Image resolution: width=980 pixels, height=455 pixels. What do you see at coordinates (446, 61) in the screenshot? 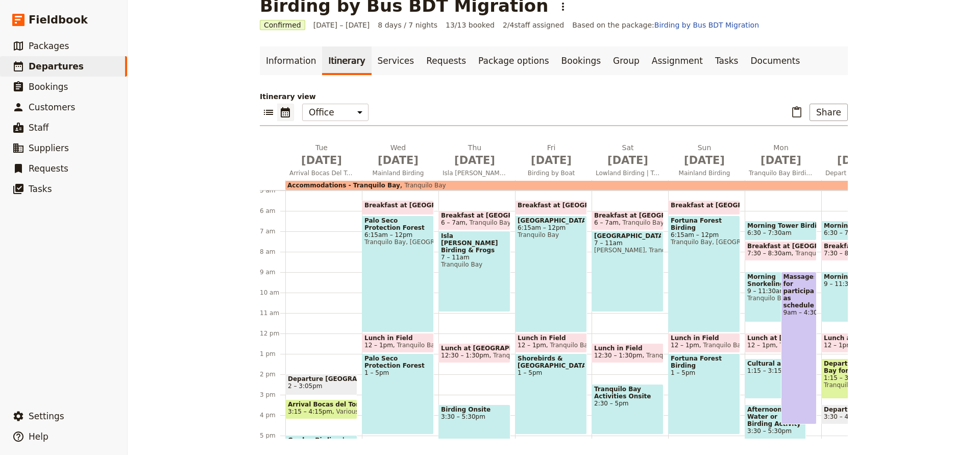
I see `a: Requests` at bounding box center [446, 61].